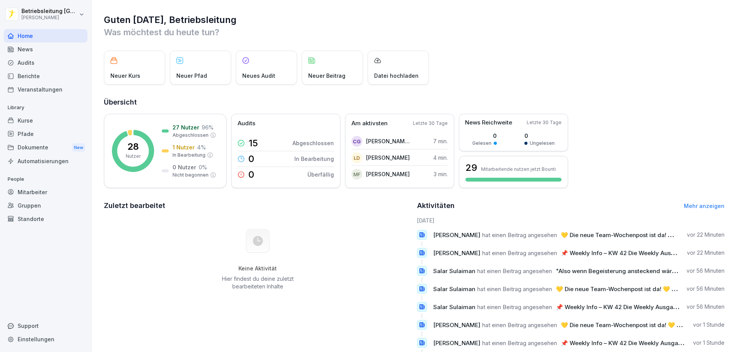 This screenshot has height=352, width=736. I want to click on p: People, so click(46, 179).